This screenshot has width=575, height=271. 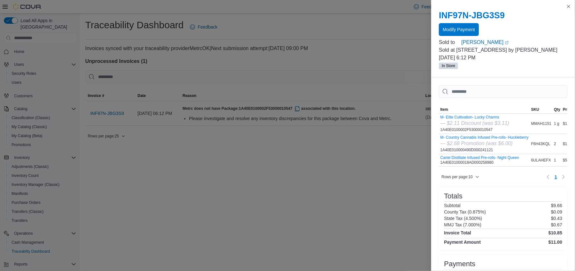 I want to click on span: Modify Payment, so click(x=459, y=29).